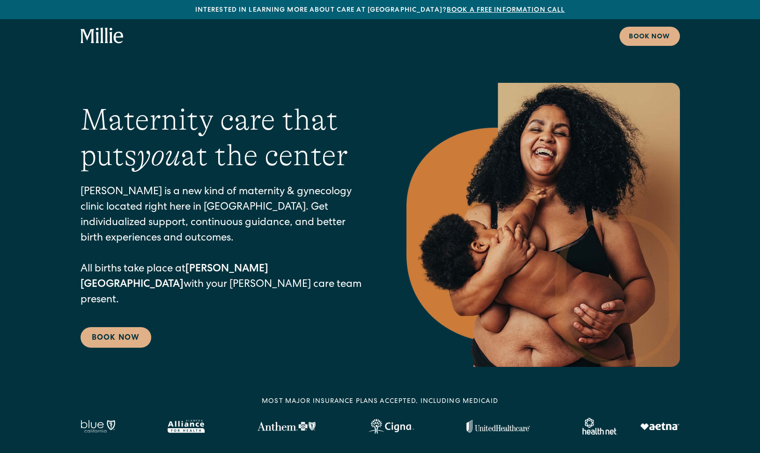 The width and height of the screenshot is (760, 453). I want to click on a: home, so click(102, 36).